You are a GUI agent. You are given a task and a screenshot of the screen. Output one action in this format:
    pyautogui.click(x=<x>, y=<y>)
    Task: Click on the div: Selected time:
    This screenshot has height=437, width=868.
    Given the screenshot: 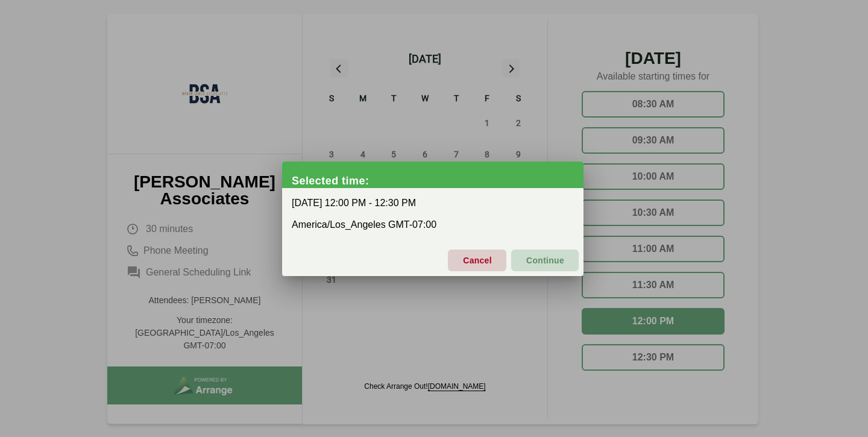 What is the action you would take?
    pyautogui.click(x=437, y=181)
    